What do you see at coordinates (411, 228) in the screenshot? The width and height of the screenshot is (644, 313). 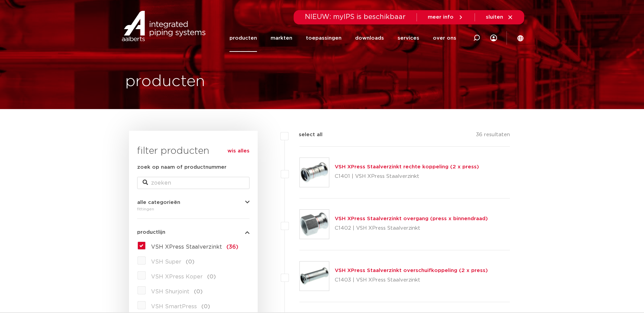 I see `p: C1402 | VSH XPress Staalverzinkt` at bounding box center [411, 228].